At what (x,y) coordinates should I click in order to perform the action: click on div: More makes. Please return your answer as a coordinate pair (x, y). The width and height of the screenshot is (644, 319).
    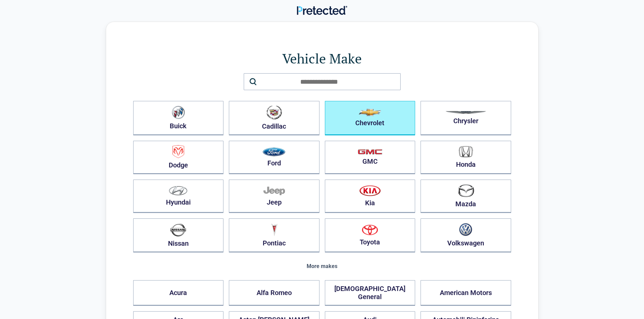
    Looking at the image, I should click on (322, 266).